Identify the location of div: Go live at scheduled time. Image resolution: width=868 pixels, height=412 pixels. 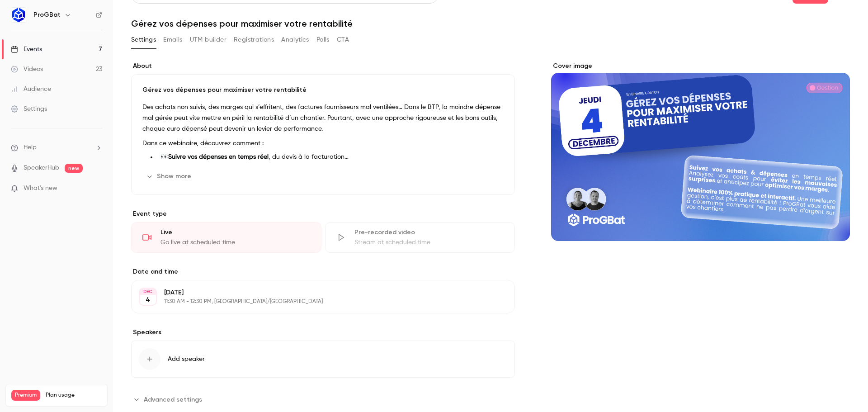
(235, 242).